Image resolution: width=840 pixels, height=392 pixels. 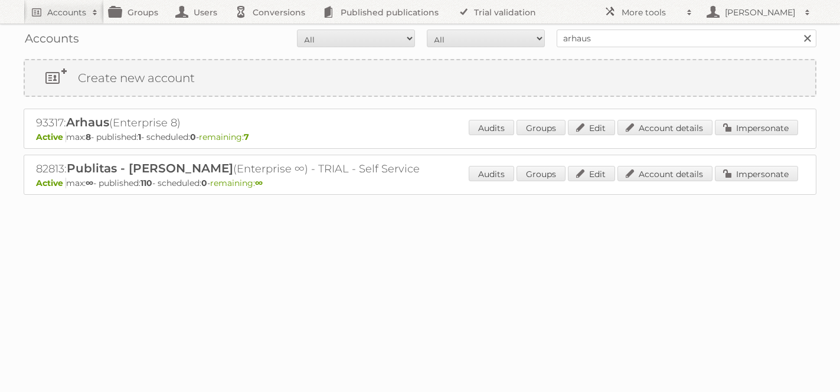 I want to click on strong: 1, so click(x=139, y=137).